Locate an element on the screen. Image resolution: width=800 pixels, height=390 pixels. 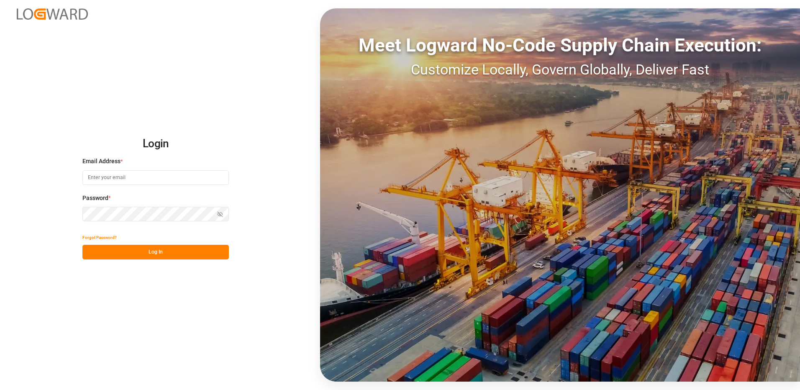
div: Customize Locally, Govern Globally, Deliver Fast is located at coordinates (560, 69).